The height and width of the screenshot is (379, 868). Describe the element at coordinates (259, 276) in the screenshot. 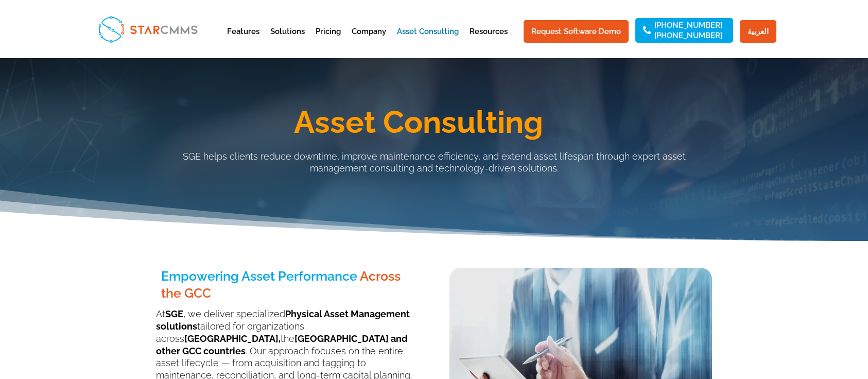

I see `span: Empowering Asset Performance` at that location.